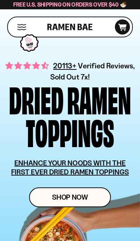 The height and width of the screenshot is (241, 140). What do you see at coordinates (92, 71) in the screenshot?
I see `span: Verified Reviews, Sold Out 7x!` at bounding box center [92, 71].